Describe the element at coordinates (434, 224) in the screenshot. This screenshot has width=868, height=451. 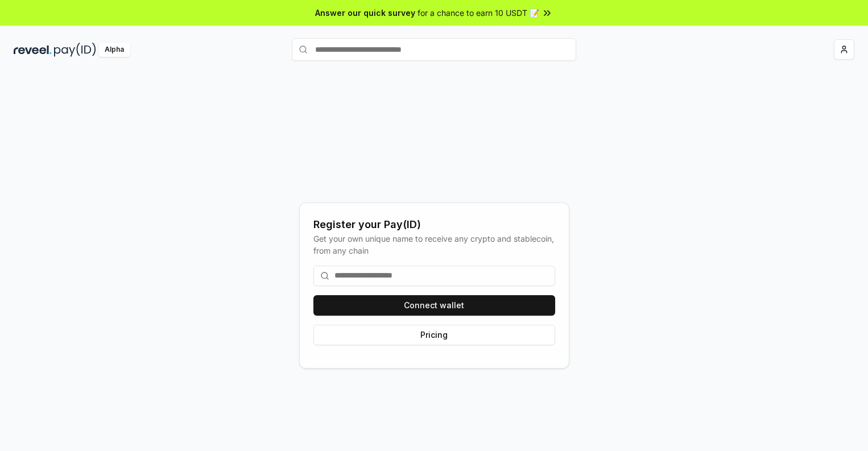
I see `div: Register your Pay(ID)` at that location.